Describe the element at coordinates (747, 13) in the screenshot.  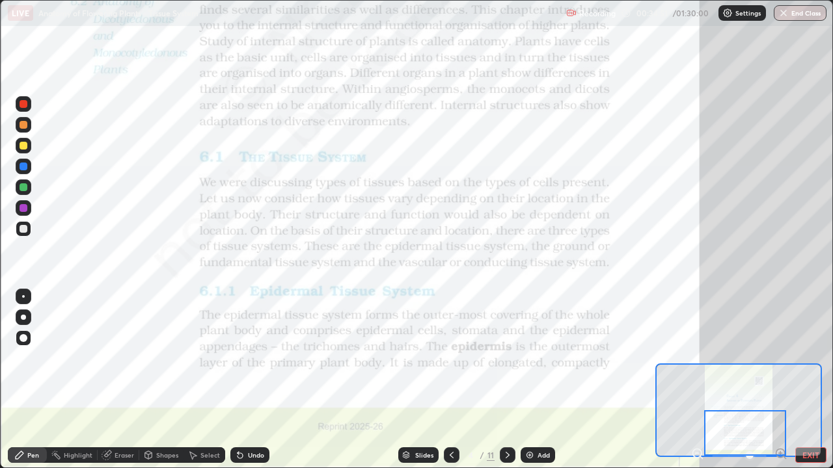
I see `p: Settings` at that location.